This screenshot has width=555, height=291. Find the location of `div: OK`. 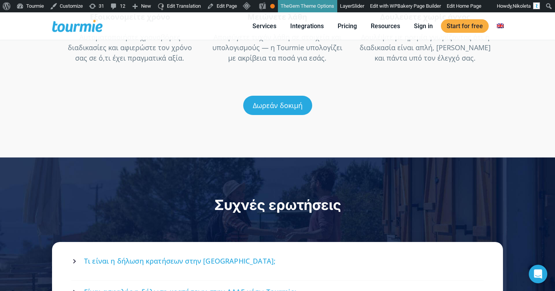

div: OK is located at coordinates (273, 6).